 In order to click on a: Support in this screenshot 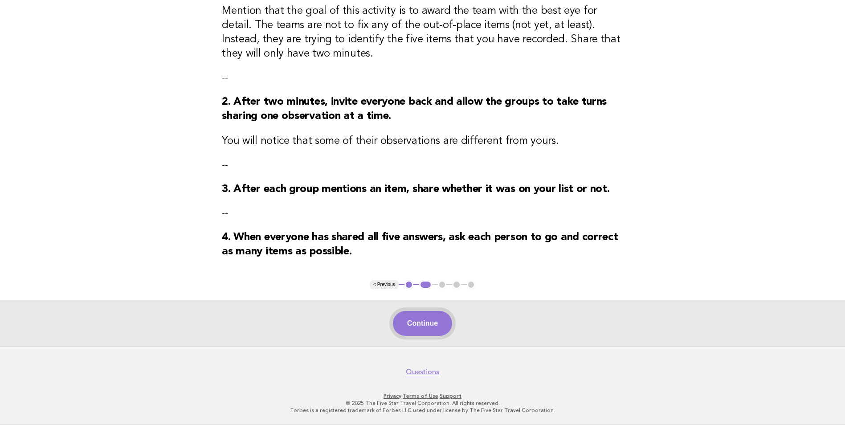, I will do `click(450, 396)`.